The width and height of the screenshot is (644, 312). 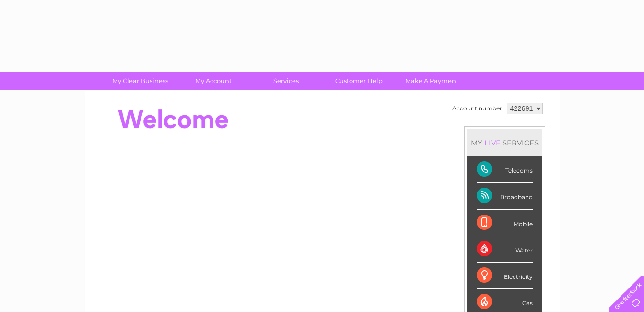 What do you see at coordinates (432, 81) in the screenshot?
I see `a: Make A Payment` at bounding box center [432, 81].